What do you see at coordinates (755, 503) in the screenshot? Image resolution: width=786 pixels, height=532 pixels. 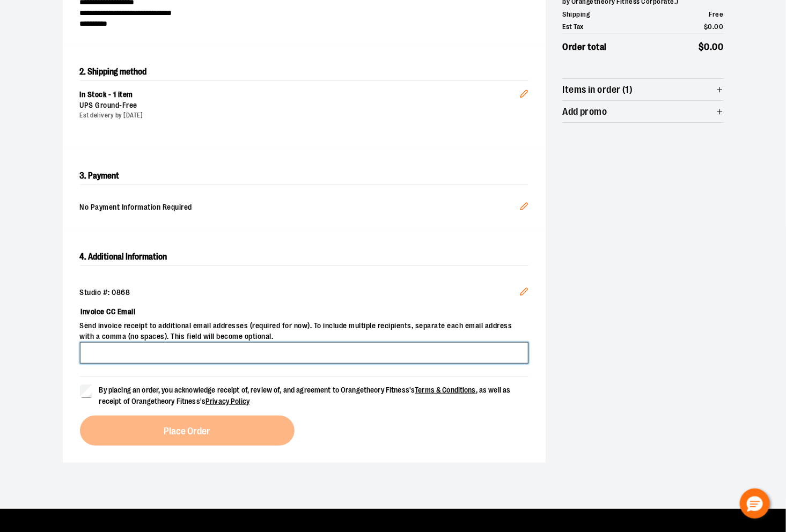 I see `button: Hello, have a question? Let’s chat.` at bounding box center [755, 503].